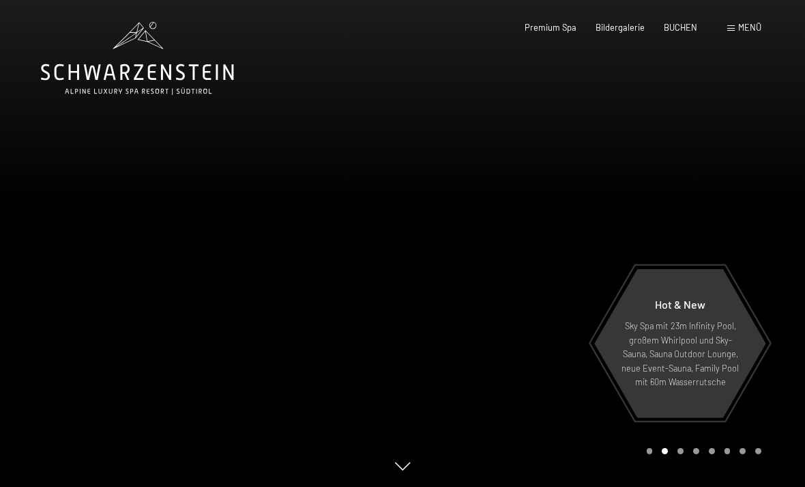 Image resolution: width=805 pixels, height=487 pixels. I want to click on div: Carousel Page 1, so click(650, 450).